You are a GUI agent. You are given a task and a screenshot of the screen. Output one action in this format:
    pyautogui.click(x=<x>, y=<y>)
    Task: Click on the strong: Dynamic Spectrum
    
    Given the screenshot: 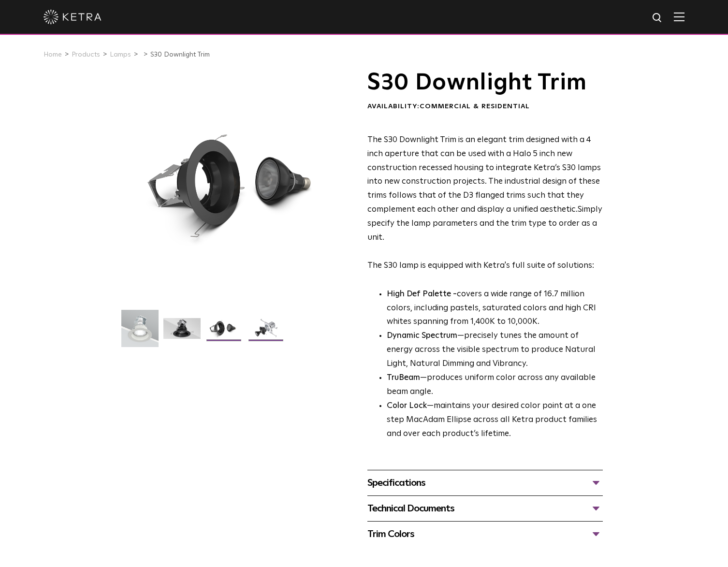 What is the action you would take?
    pyautogui.click(x=422, y=335)
    